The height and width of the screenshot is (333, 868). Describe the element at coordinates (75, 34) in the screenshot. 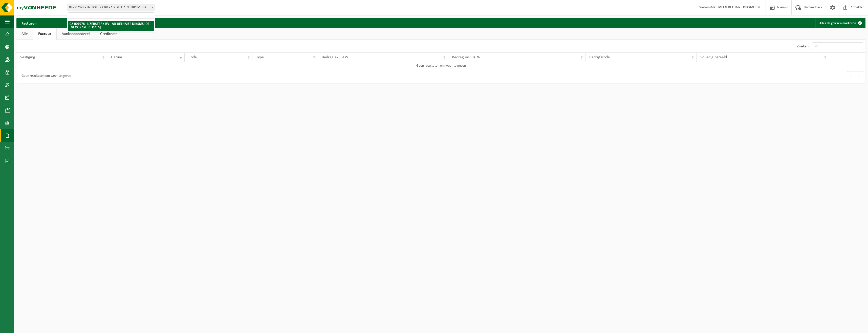

I see `a: Aankoopborderel` at that location.